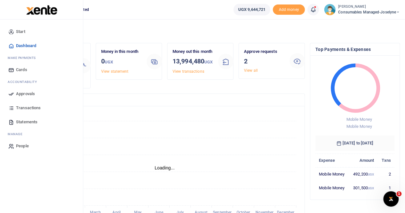  I want to click on a: Statements, so click(41, 122).